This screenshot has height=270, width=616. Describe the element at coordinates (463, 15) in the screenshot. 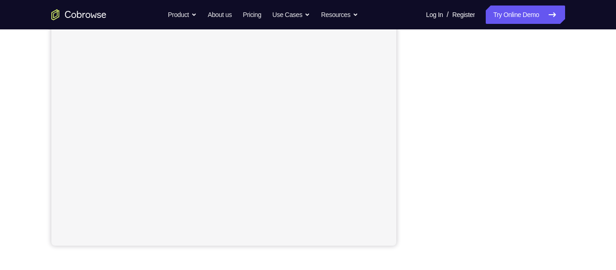

I see `a: Register` at that location.